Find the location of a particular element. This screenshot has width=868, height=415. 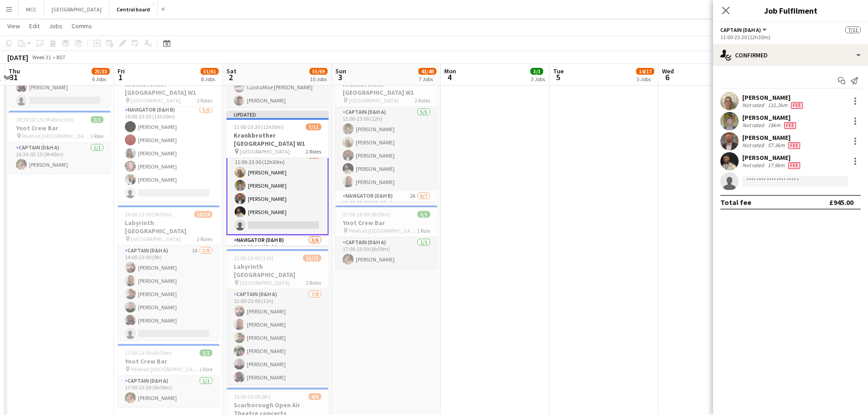

span: 7/11 is located at coordinates (313, 127).